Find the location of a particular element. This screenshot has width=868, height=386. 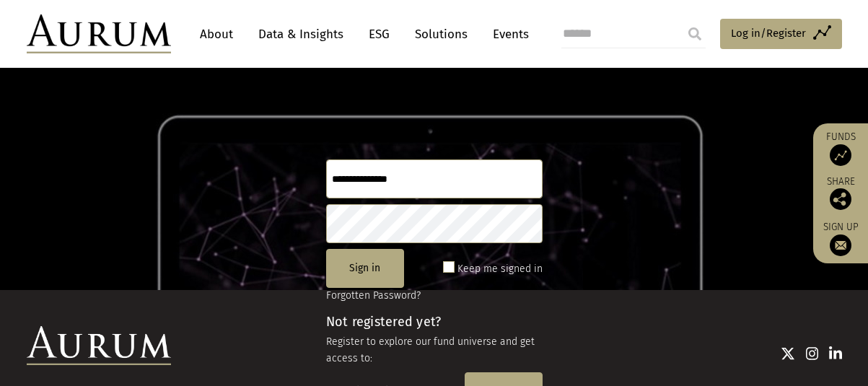

a: Data & Insights is located at coordinates (301, 34).